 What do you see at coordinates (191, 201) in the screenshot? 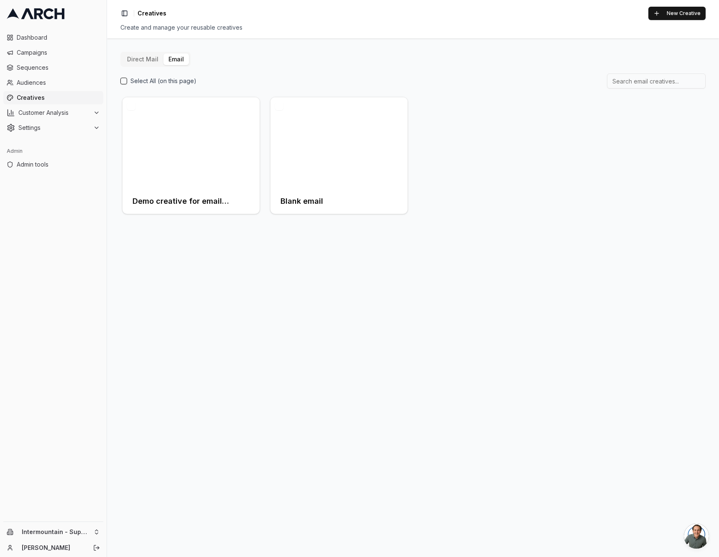
I see `h3: Demo creative for email marketing sequence` at bounding box center [191, 201].